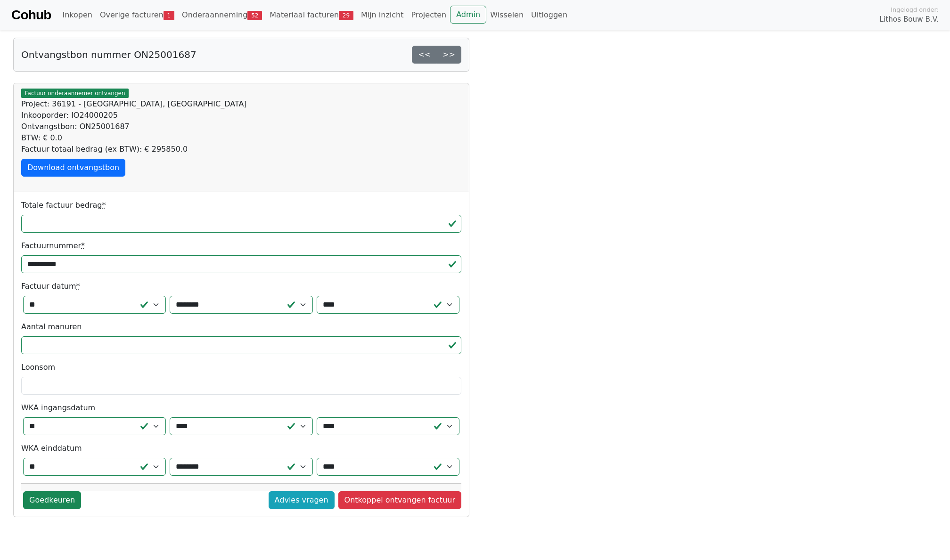 The image size is (950, 560). What do you see at coordinates (63, 205) in the screenshot?
I see `label: Totale factuur bedrag` at bounding box center [63, 205].